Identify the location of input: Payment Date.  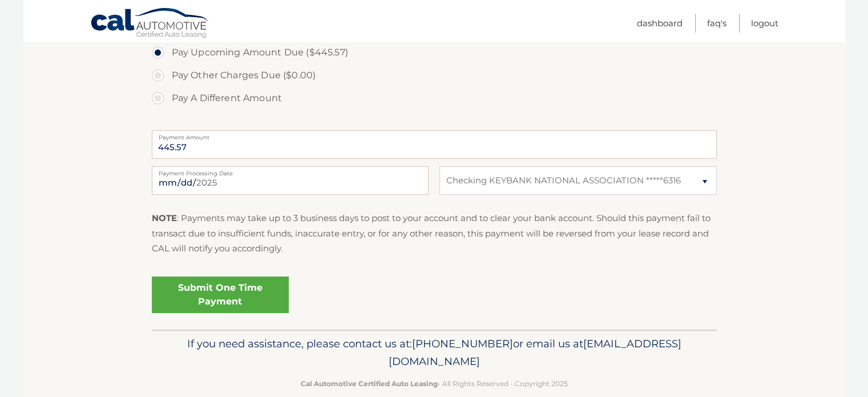
(290, 181).